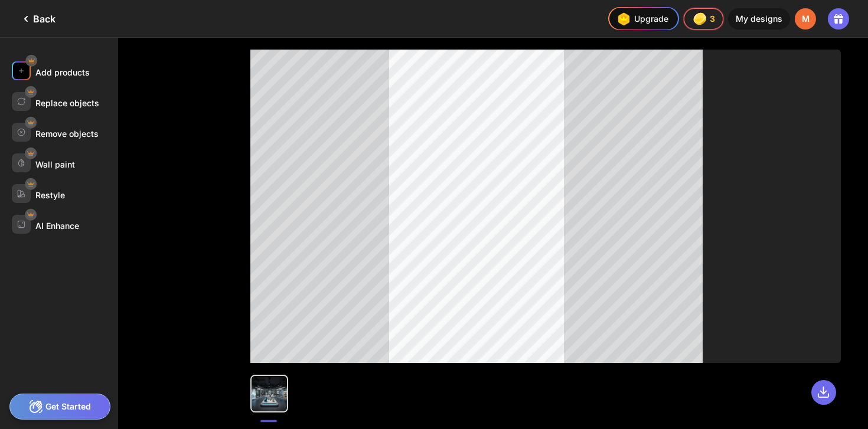 The image size is (868, 429). Describe the element at coordinates (57, 225) in the screenshot. I see `div: AI Enhance` at that location.